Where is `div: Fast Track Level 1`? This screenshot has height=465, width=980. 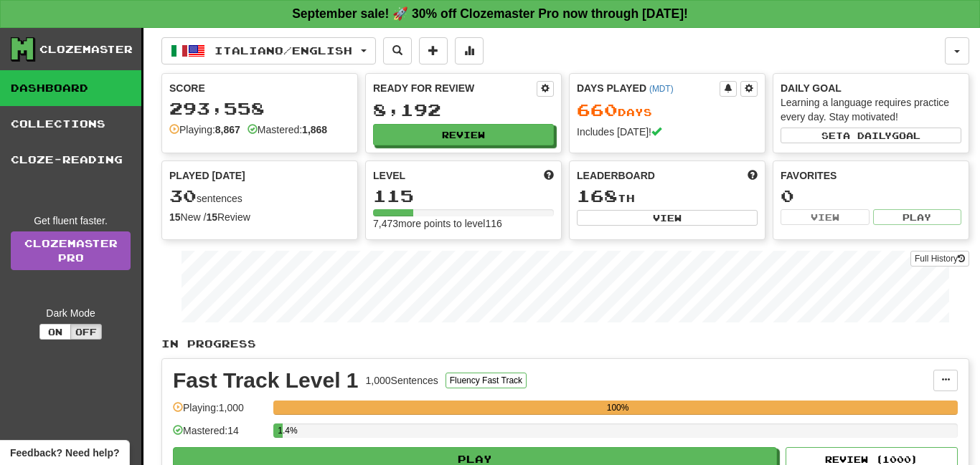 div: Fast Track Level 1 is located at coordinates (265, 381).